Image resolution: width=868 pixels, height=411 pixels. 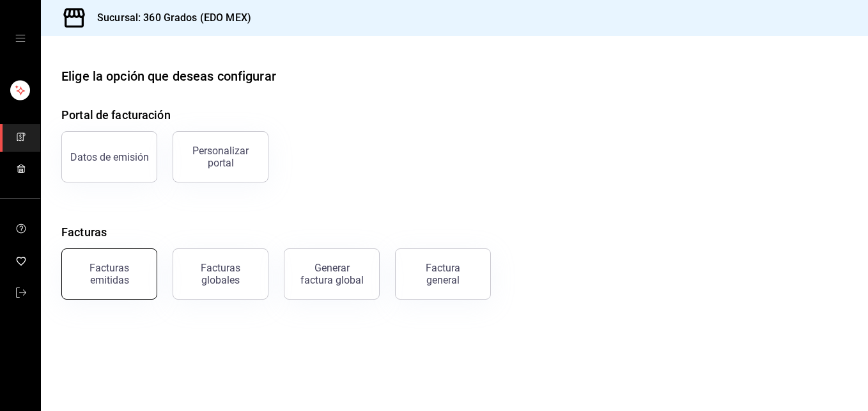 I want to click on div: Generar factura global, so click(x=332, y=274).